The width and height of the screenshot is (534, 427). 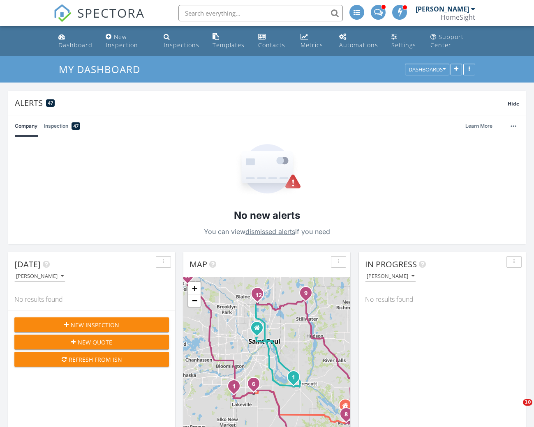 What do you see at coordinates (194, 301) in the screenshot?
I see `a: Zoom out` at bounding box center [194, 301].